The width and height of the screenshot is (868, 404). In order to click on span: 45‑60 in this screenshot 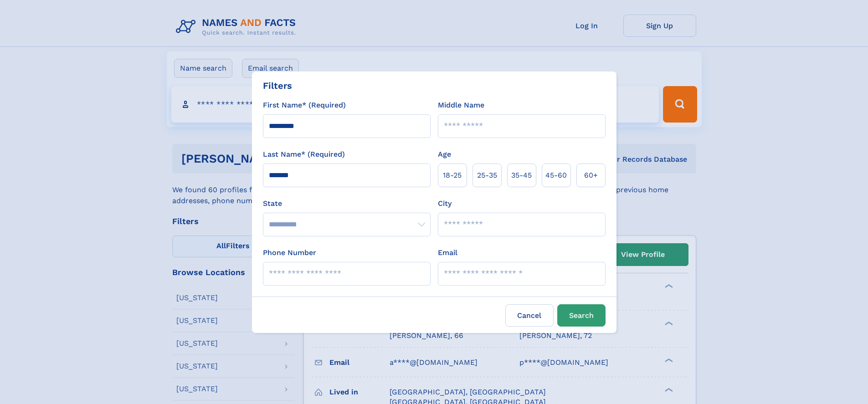, I will do `click(556, 176)`.